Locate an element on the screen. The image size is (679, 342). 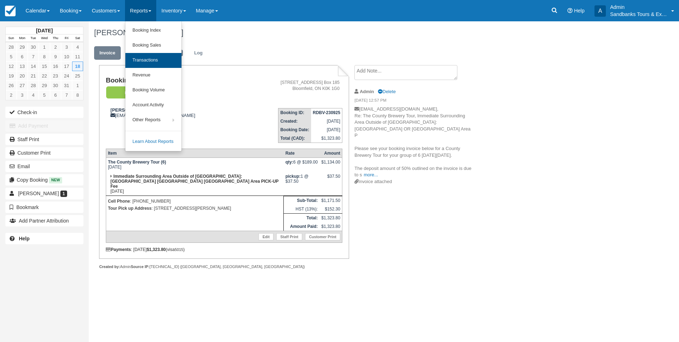
th: Sun is located at coordinates (11, 38).